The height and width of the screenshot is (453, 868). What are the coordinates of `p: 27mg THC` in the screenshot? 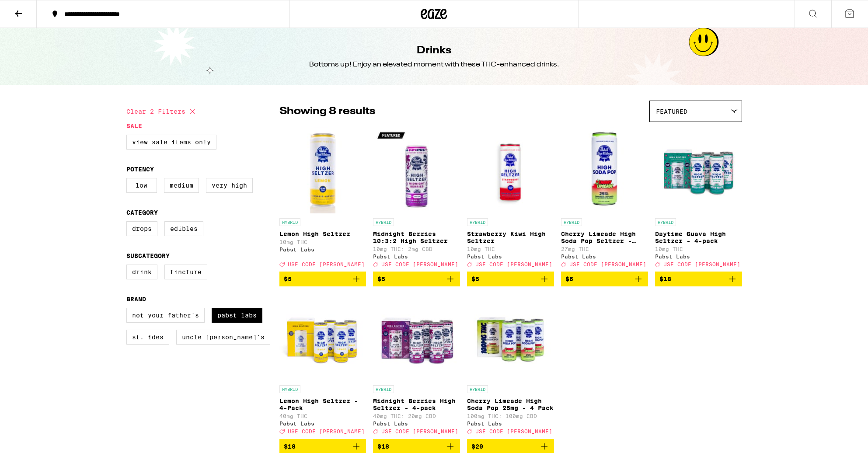 It's located at (605, 249).